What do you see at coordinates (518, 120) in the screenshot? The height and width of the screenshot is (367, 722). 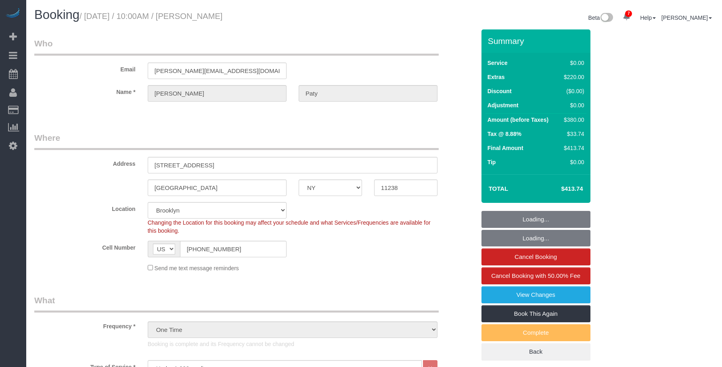 I see `label: Amount (before Taxes)` at bounding box center [518, 120].